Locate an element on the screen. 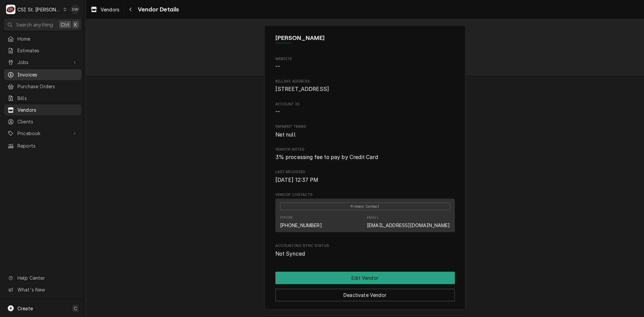 The height and width of the screenshot is (317, 644). span: Estimates is located at coordinates (47, 50).